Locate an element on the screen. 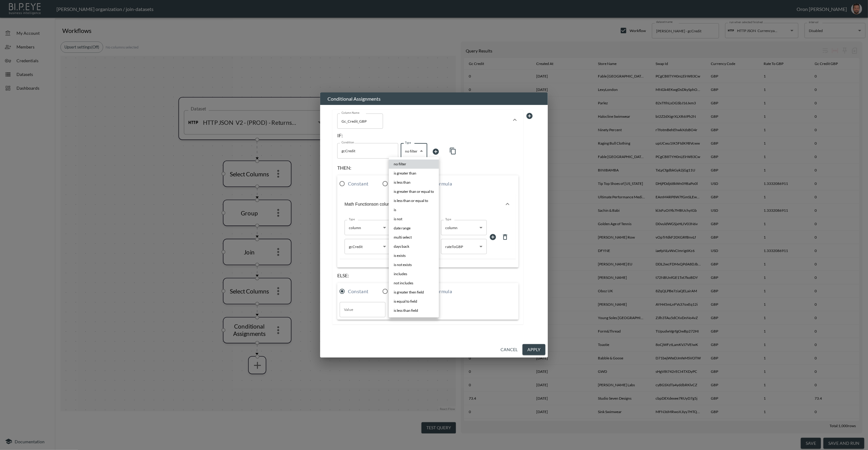  span: is less than is located at coordinates (402, 183).